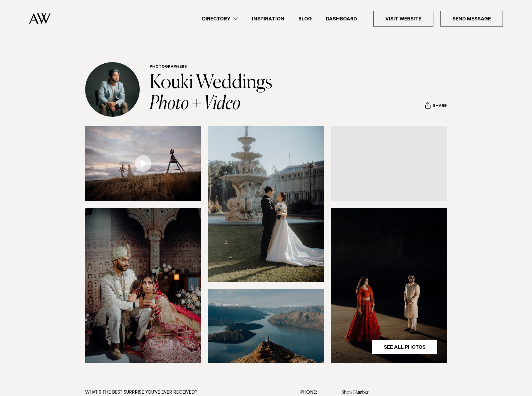  I want to click on a: Send Message, so click(472, 19).